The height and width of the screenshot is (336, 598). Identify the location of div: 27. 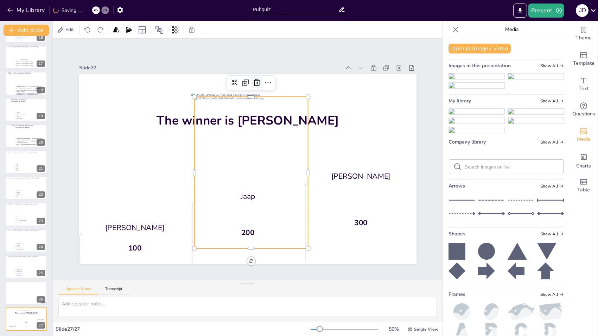
(26, 319).